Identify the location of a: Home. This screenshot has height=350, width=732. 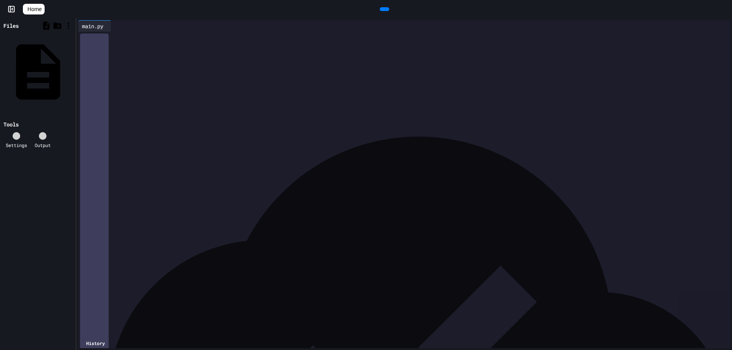
(34, 9).